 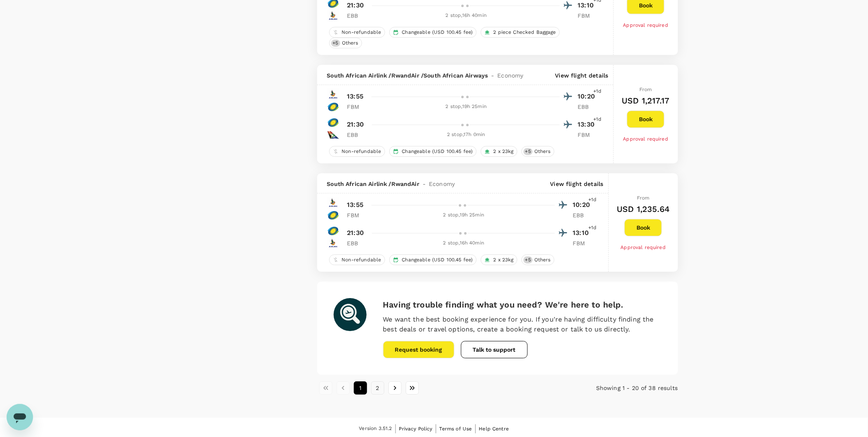 What do you see at coordinates (495, 350) in the screenshot?
I see `button: Talk to support` at bounding box center [495, 350].